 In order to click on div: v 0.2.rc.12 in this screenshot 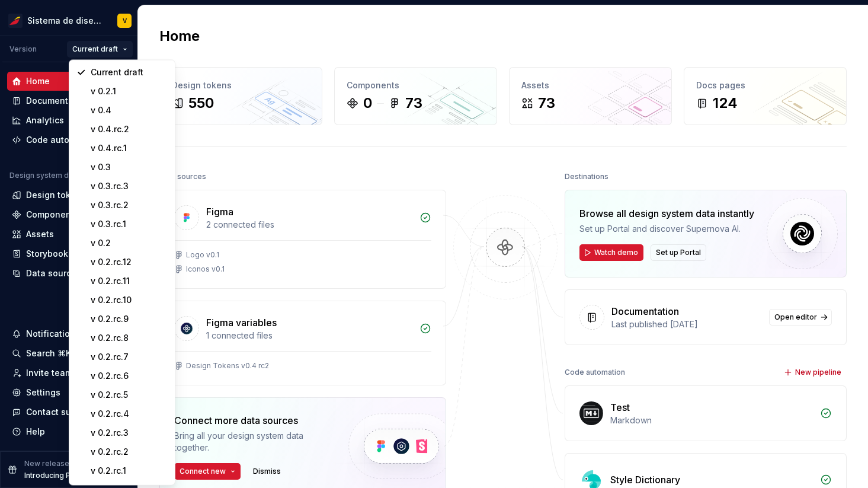, I will do `click(129, 262)`.